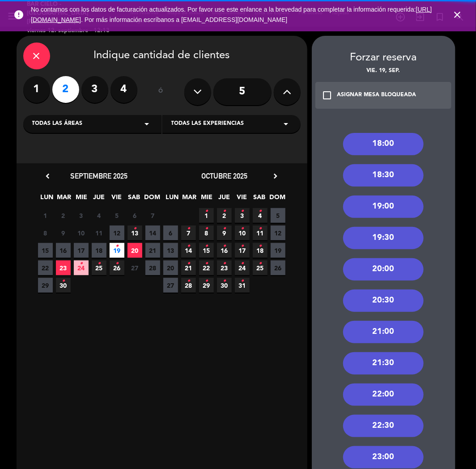  I want to click on i: check_box_outline_blank, so click(327, 95).